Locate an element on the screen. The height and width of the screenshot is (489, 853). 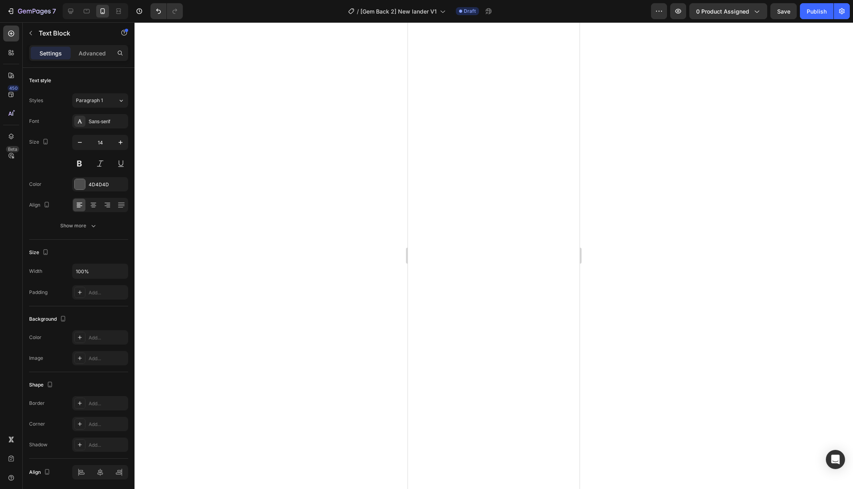
div: Width is located at coordinates (36, 271).